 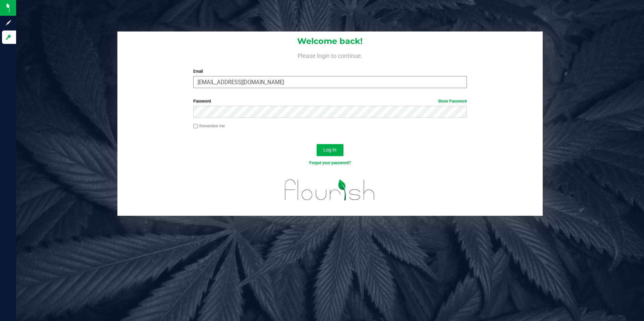 I want to click on span: Password, so click(x=202, y=101).